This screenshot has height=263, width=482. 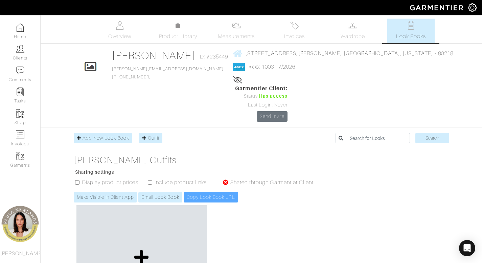 What do you see at coordinates (353, 31) in the screenshot?
I see `a: Wardrobe` at bounding box center [353, 31].